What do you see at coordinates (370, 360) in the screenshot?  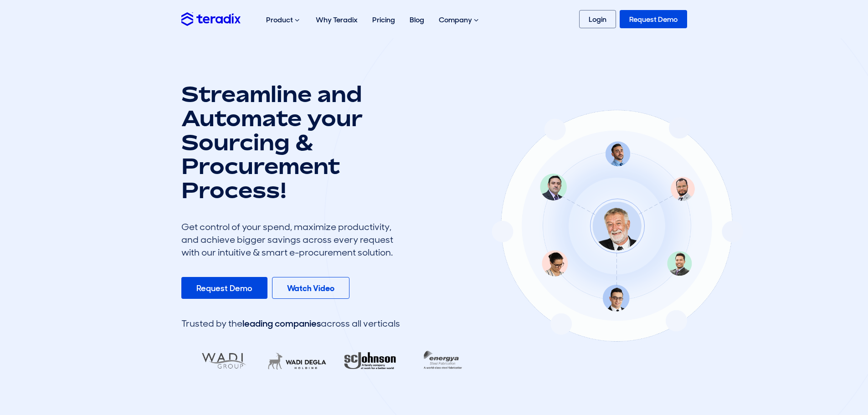 I see `img: RA` at bounding box center [370, 360].